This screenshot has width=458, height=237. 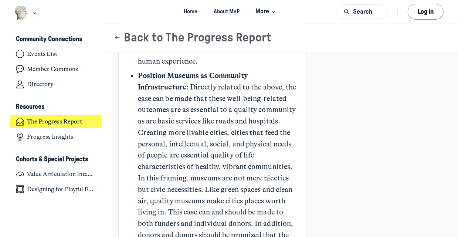 I want to click on span: More, so click(x=266, y=11).